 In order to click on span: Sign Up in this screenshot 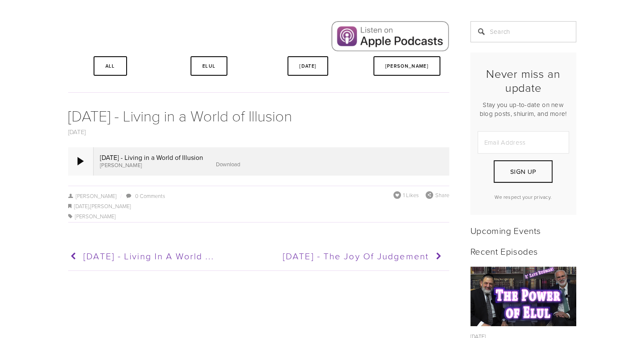, I will do `click(523, 171)`.